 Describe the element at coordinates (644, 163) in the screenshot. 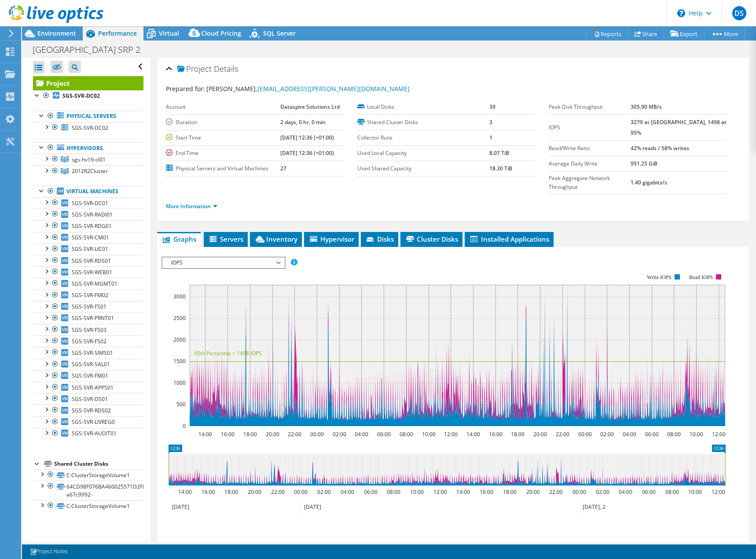

I see `b: 951.25 GiB` at that location.